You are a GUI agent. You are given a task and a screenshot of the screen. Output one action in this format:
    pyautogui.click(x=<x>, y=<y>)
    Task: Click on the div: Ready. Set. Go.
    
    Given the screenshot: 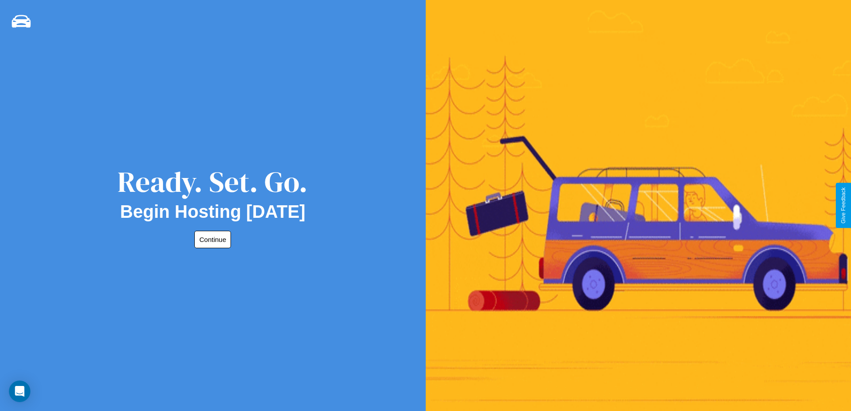 What is the action you would take?
    pyautogui.click(x=213, y=181)
    